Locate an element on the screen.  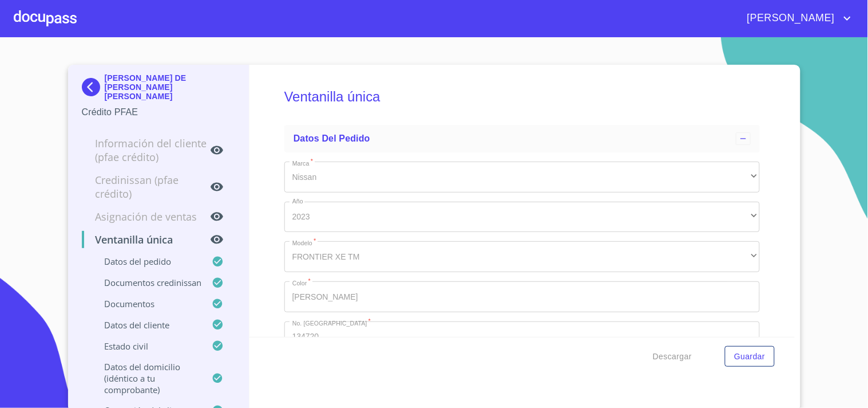
div: Nissan is located at coordinates (522, 177).